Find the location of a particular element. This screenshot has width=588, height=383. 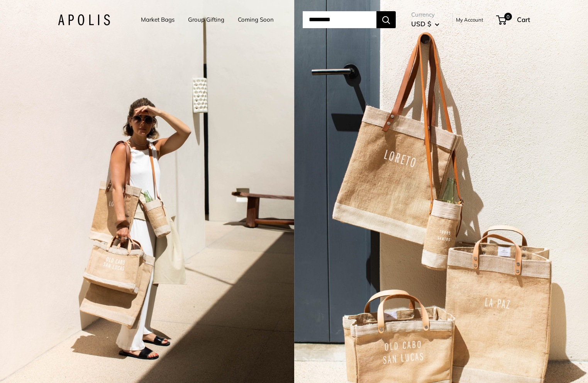

a: Market Bags is located at coordinates (158, 20).